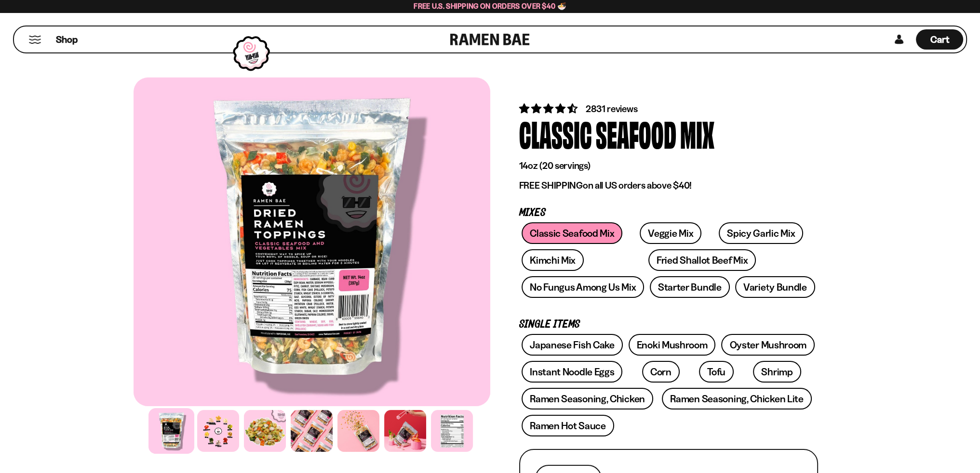 This screenshot has height=473, width=980. What do you see at coordinates (67, 40) in the screenshot?
I see `a: Shop` at bounding box center [67, 40].